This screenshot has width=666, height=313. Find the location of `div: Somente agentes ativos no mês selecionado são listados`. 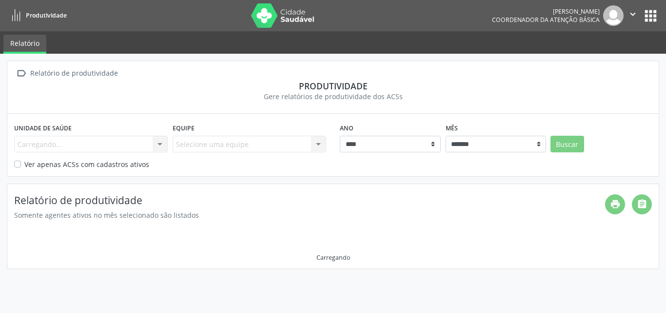

div: Somente agentes ativos no mês selecionado são listados is located at coordinates (310, 215).